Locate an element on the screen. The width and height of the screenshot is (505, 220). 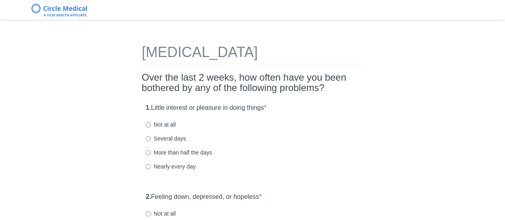
img: Circle Medical Logo is located at coordinates (59, 10).